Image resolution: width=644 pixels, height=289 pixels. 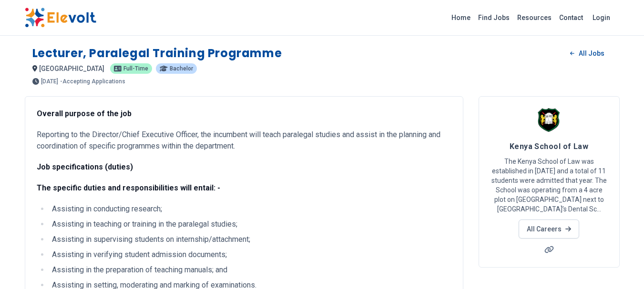 What do you see at coordinates (136, 69) in the screenshot?
I see `span: Full-time` at bounding box center [136, 69].